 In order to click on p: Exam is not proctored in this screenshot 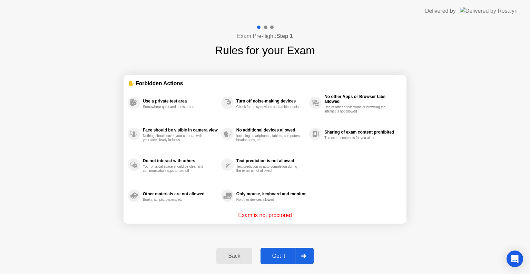, I will do `click(265, 215)`.